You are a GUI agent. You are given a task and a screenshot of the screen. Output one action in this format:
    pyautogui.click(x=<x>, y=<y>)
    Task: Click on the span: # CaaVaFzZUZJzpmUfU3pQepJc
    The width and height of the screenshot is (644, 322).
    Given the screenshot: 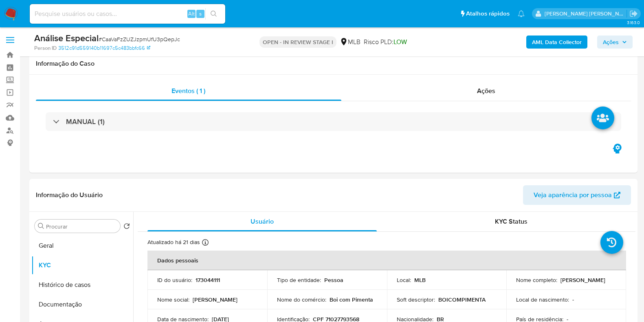 What is the action you would take?
    pyautogui.click(x=139, y=40)
    